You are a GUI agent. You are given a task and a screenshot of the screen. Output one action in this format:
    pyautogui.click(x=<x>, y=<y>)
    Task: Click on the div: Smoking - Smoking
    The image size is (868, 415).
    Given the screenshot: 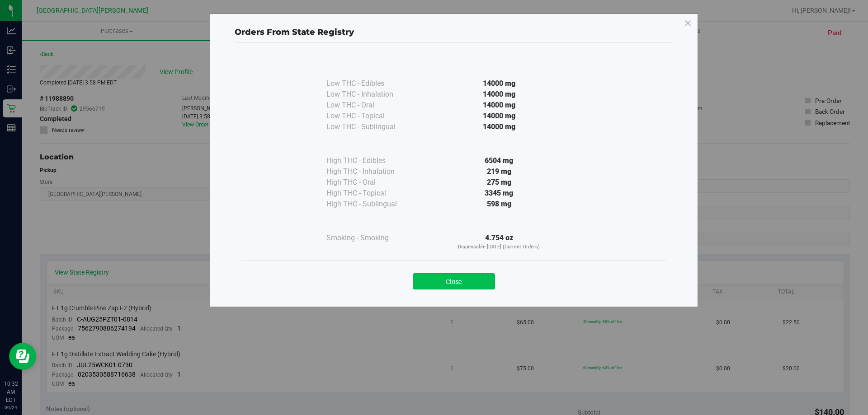 What is the action you would take?
    pyautogui.click(x=372, y=238)
    